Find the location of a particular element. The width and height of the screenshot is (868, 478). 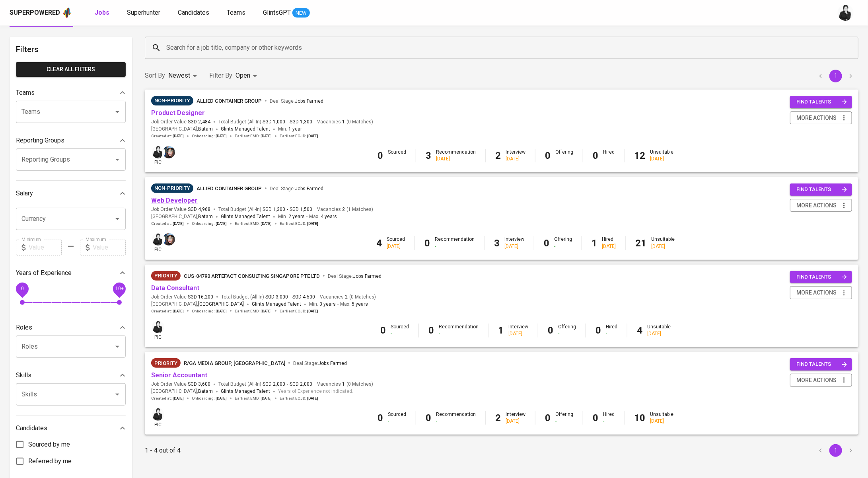

span: Non-Priority is located at coordinates (172, 101).